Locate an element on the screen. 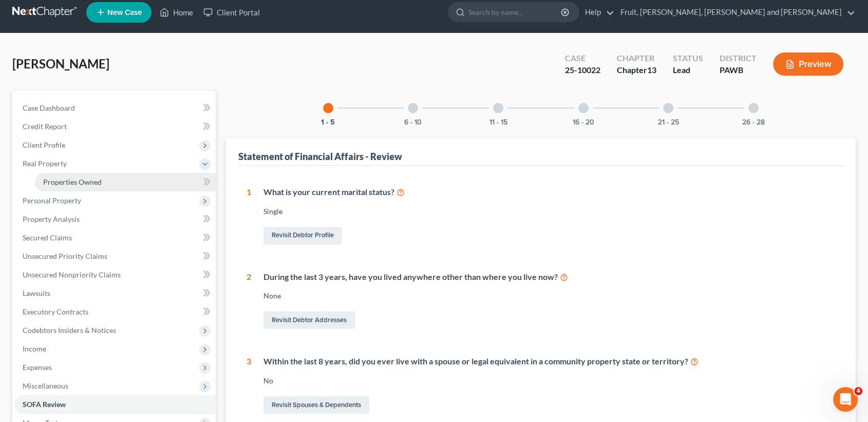 The image size is (868, 422). span: Personal Property is located at coordinates (52, 200).